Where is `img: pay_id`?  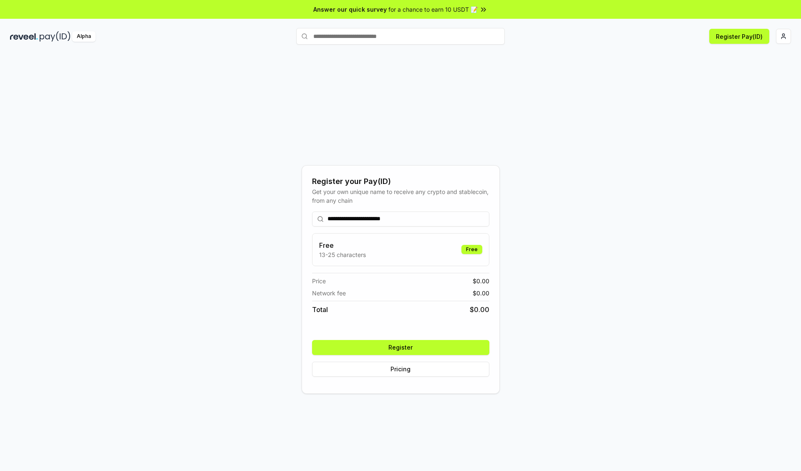
img: pay_id is located at coordinates (55, 36).